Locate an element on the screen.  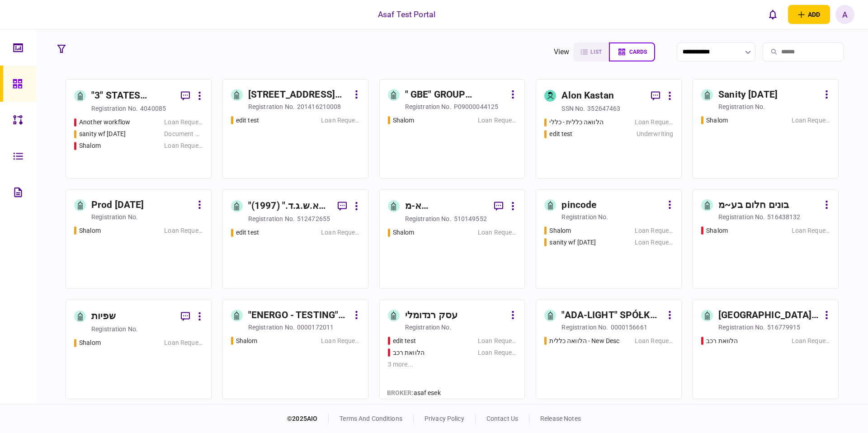
div: 201416210008 is located at coordinates (319, 107).